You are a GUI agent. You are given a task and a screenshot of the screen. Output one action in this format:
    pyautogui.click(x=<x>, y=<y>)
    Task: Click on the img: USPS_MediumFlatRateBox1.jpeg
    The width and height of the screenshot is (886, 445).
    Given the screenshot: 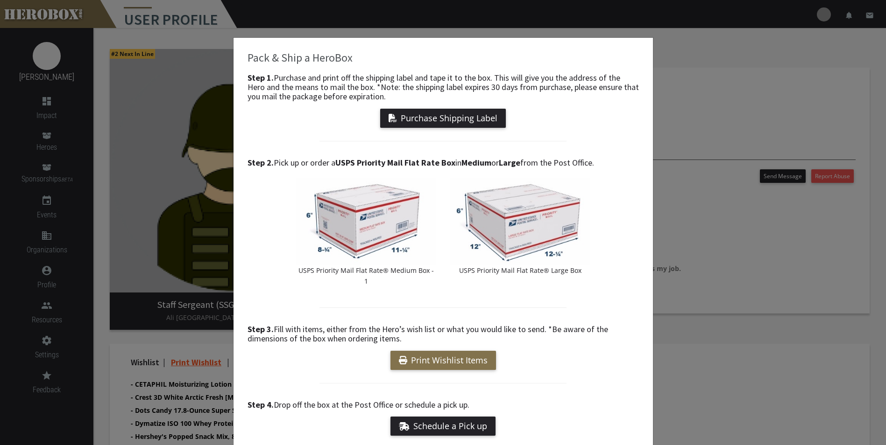 What is the action you would take?
    pyautogui.click(x=366, y=222)
    